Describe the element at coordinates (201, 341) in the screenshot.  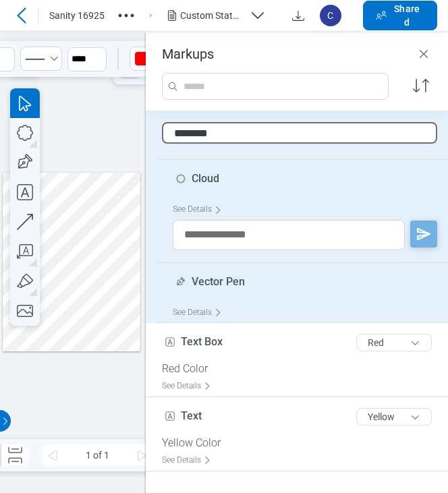
I see `span: Text Box` at that location.